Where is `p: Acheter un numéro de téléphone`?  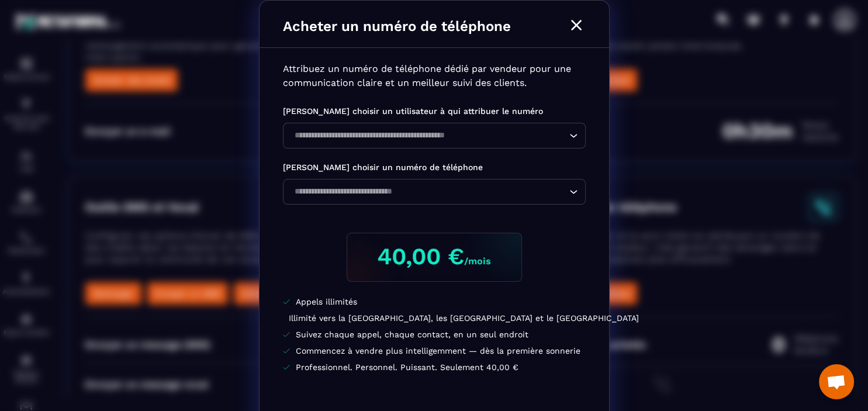
p: Acheter un numéro de téléphone is located at coordinates (397, 27).